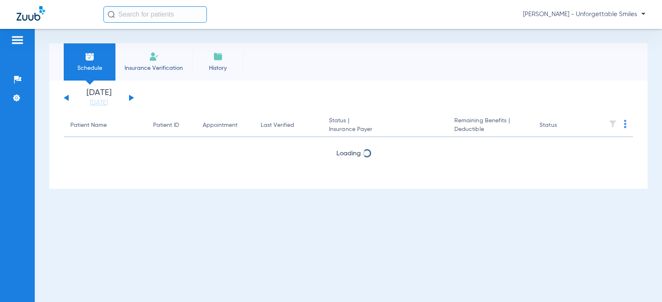  I want to click on img: Manual Insurance Verification, so click(154, 57).